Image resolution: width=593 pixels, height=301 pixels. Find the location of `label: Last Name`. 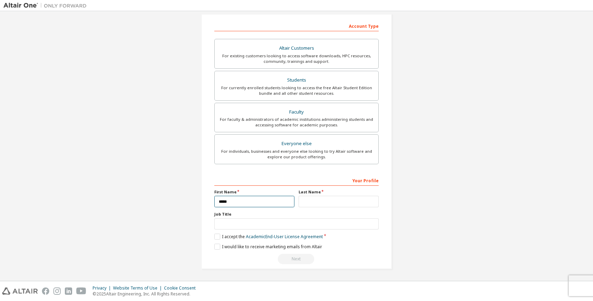

label: Last Name is located at coordinates (338, 192).